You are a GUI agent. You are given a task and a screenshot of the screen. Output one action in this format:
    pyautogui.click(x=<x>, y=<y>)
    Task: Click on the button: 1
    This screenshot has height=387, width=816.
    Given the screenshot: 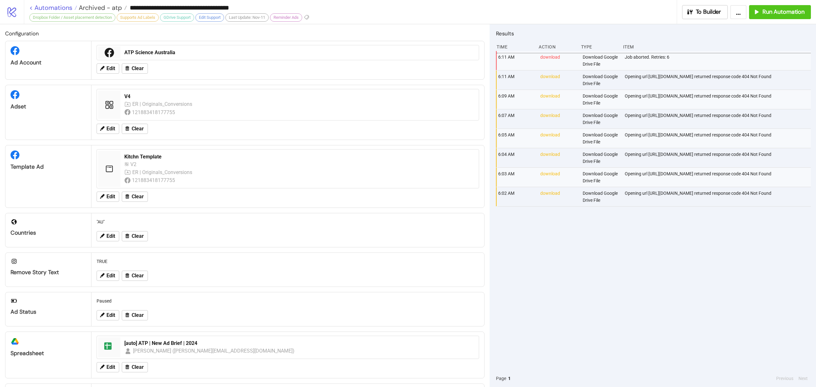 What is the action you would take?
    pyautogui.click(x=509, y=378)
    